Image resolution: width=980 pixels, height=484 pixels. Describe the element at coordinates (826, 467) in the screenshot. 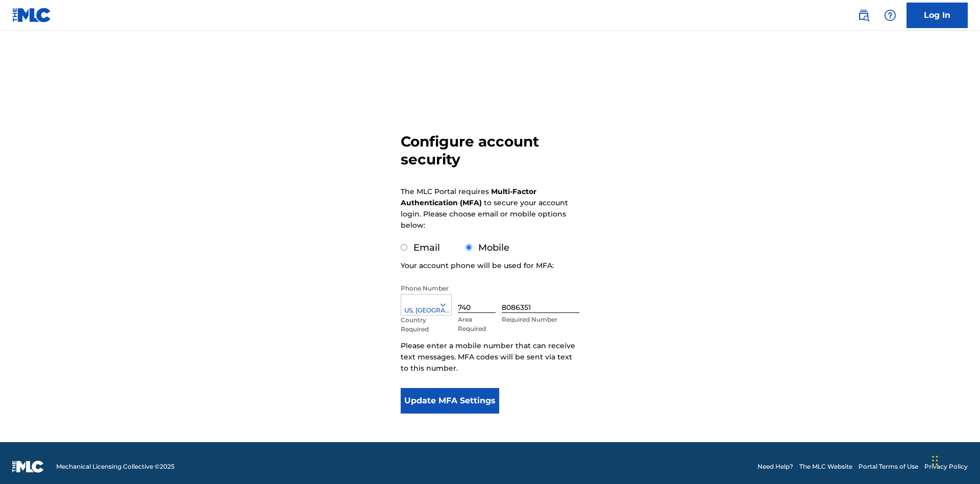

I see `a: The MLC Website` at that location.